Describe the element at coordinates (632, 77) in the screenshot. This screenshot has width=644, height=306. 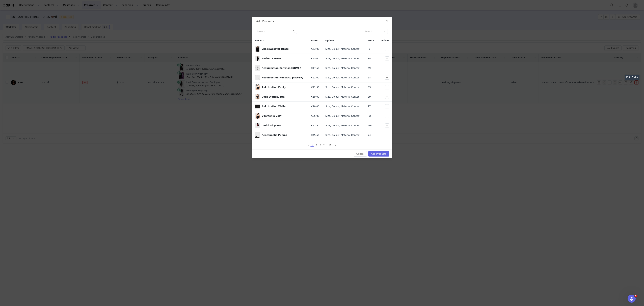
I see `div: Edit Order` at that location.